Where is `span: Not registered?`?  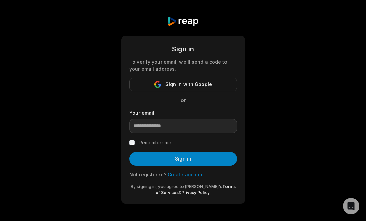 span: Not registered? is located at coordinates (148, 175).